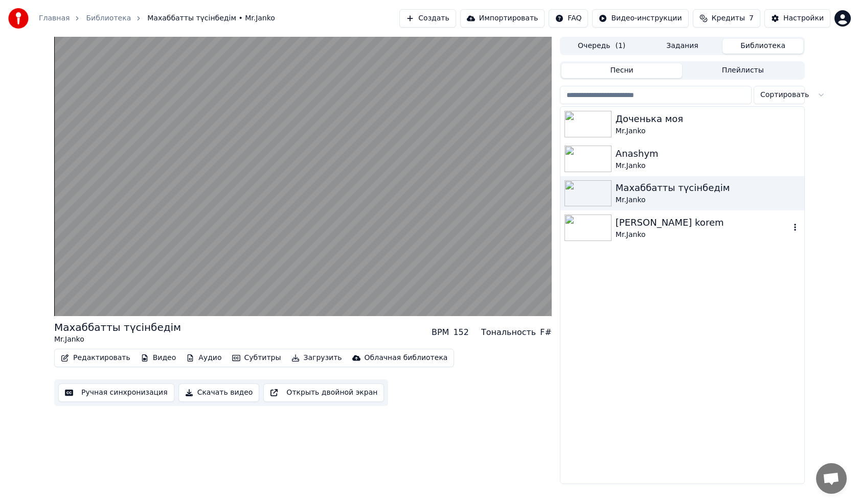 The width and height of the screenshot is (859, 504). I want to click on div: Anashym, so click(707, 154).